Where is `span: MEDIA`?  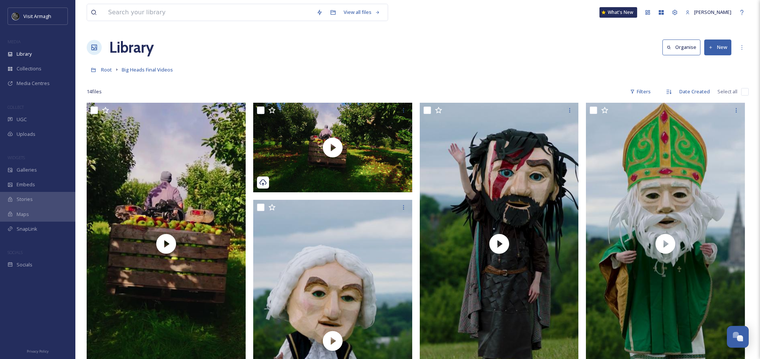 span: MEDIA is located at coordinates (14, 41).